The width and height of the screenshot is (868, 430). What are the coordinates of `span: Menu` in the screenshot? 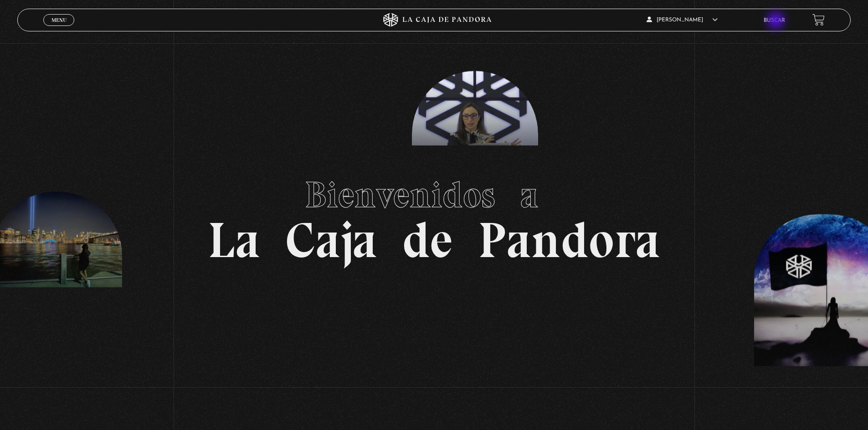 It's located at (59, 20).